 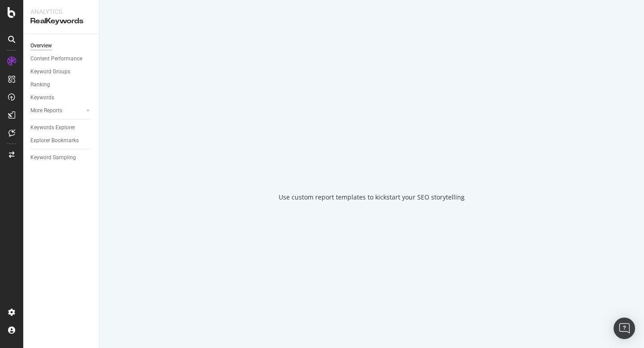 I want to click on div: Open Intercom Messenger, so click(x=624, y=328).